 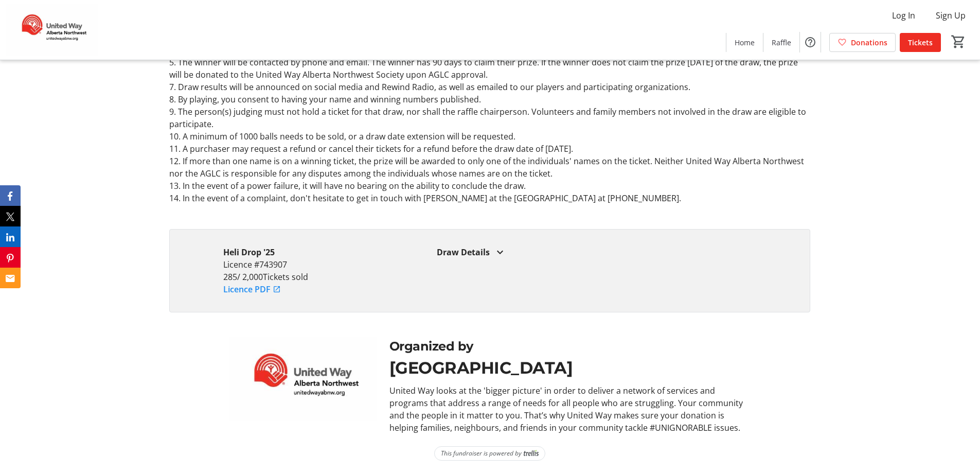 I want to click on div: Organized by, so click(x=570, y=346).